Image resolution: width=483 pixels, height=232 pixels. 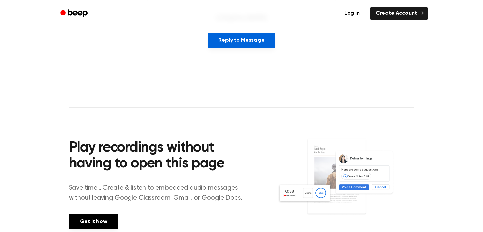 What do you see at coordinates (399, 13) in the screenshot?
I see `a: Create Account` at bounding box center [399, 13].